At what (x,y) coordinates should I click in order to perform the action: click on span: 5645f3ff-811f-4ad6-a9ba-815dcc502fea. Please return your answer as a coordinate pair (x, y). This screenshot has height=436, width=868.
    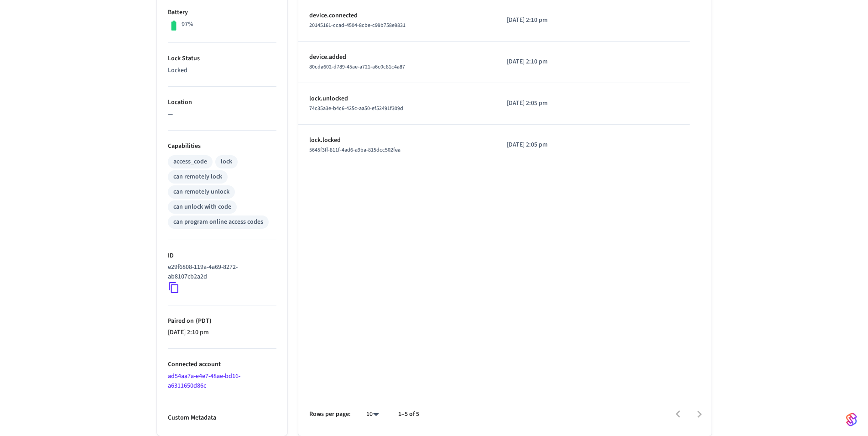
    Looking at the image, I should click on (355, 150).